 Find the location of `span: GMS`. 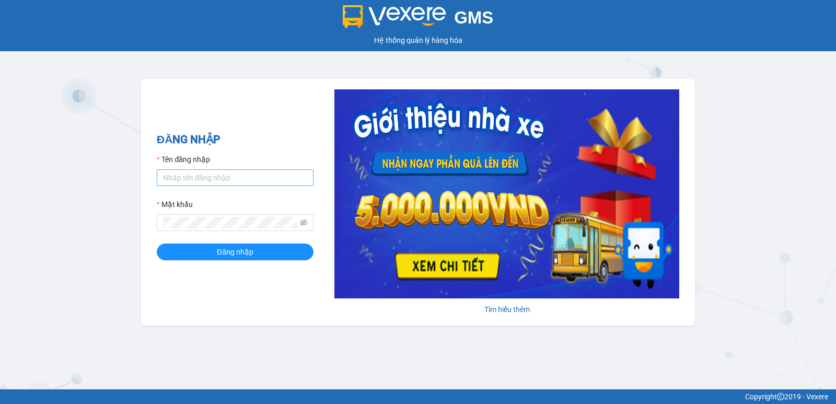

span: GMS is located at coordinates (473, 17).